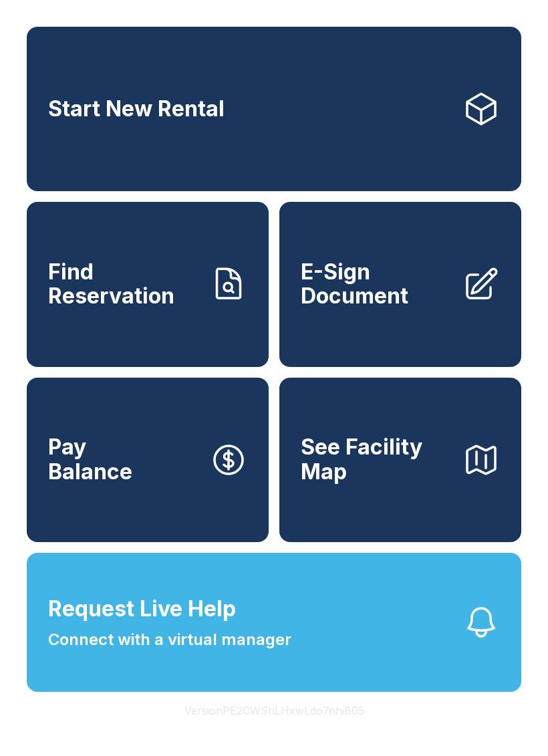  Describe the element at coordinates (274, 109) in the screenshot. I see `a: Start New Rental` at that location.